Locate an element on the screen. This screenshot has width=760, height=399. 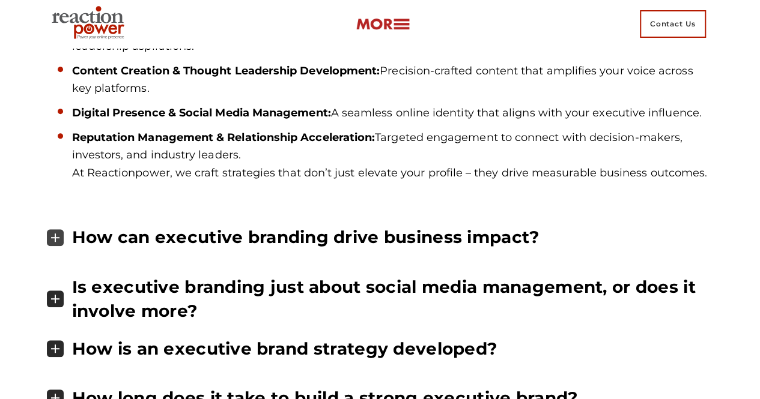
h4: How is an executive brand strategy developed? is located at coordinates (285, 349).